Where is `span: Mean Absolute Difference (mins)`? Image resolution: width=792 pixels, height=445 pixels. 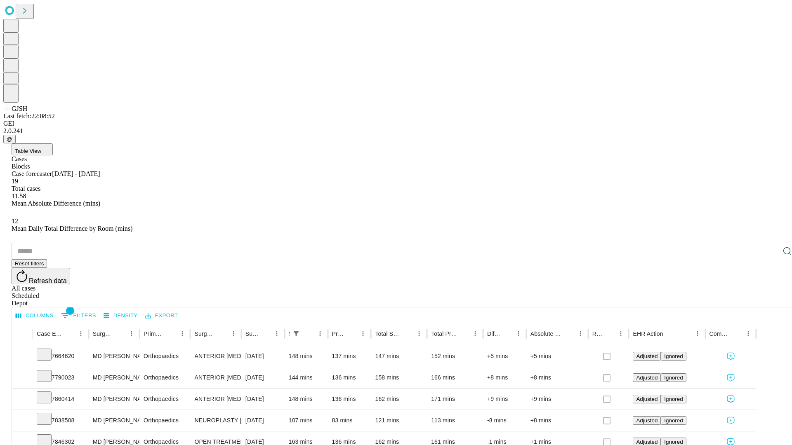 span: Mean Absolute Difference (mins) is located at coordinates (56, 203).